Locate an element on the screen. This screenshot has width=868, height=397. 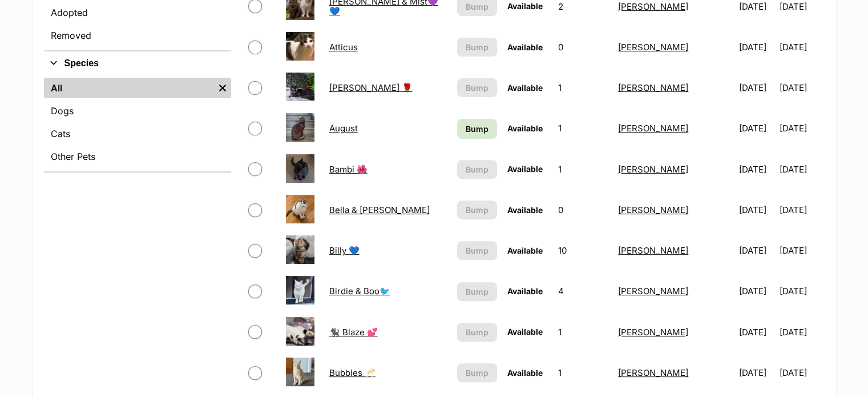
a: Bubbles 🥂 is located at coordinates (353, 372).